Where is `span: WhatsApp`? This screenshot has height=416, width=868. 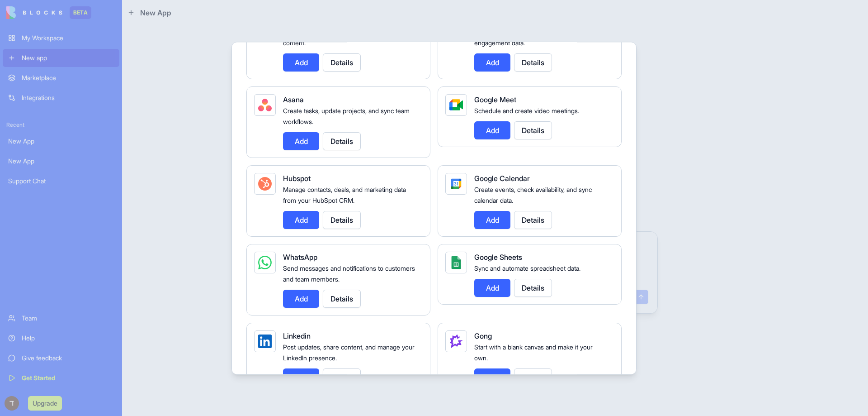
span: WhatsApp is located at coordinates (300, 257).